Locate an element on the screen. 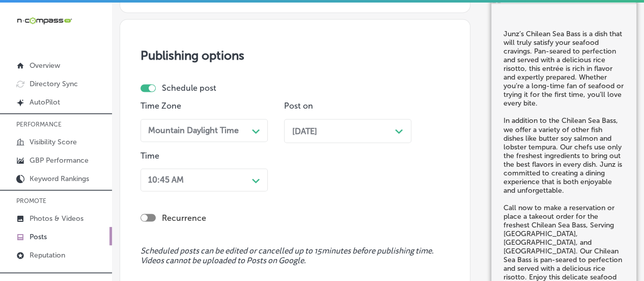 Image resolution: width=644 pixels, height=281 pixels. p: Time Zone is located at coordinates (204, 105).